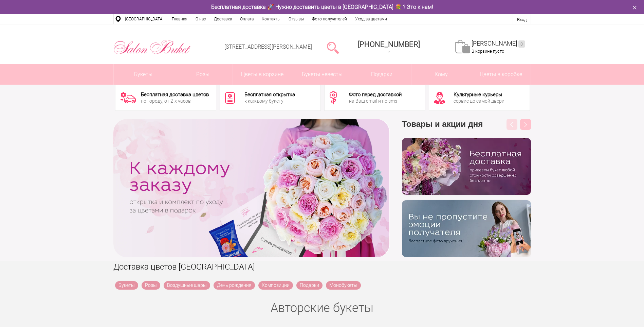 The image size is (644, 327). Describe the element at coordinates (479, 101) in the screenshot. I see `div: сервис до самой двери` at that location.